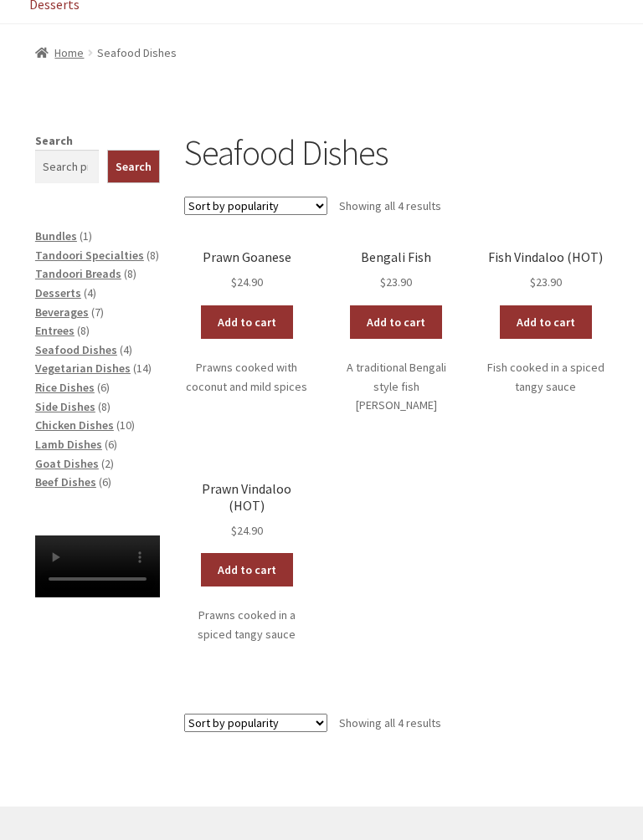 The height and width of the screenshot is (840, 643). What do you see at coordinates (83, 368) in the screenshot?
I see `span: Vegetarian Dishes` at bounding box center [83, 368].